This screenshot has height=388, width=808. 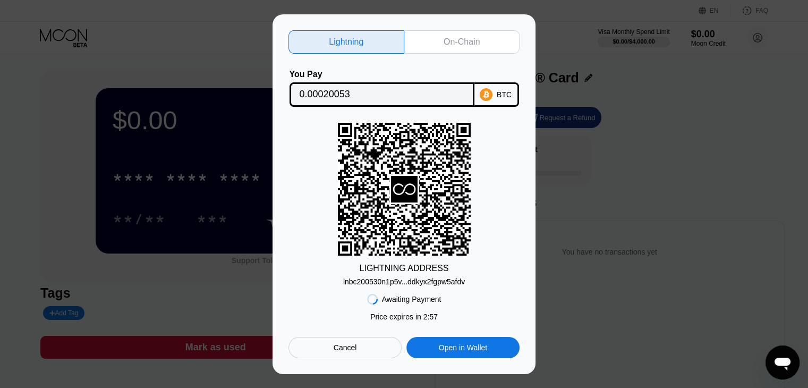 What do you see at coordinates (345, 347) in the screenshot?
I see `div: Cancel` at bounding box center [345, 347].